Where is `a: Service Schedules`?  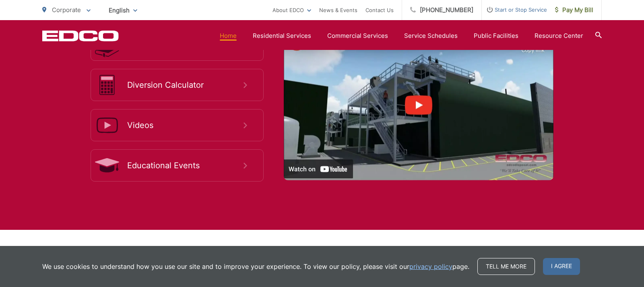
a: Service Schedules is located at coordinates (431, 36).